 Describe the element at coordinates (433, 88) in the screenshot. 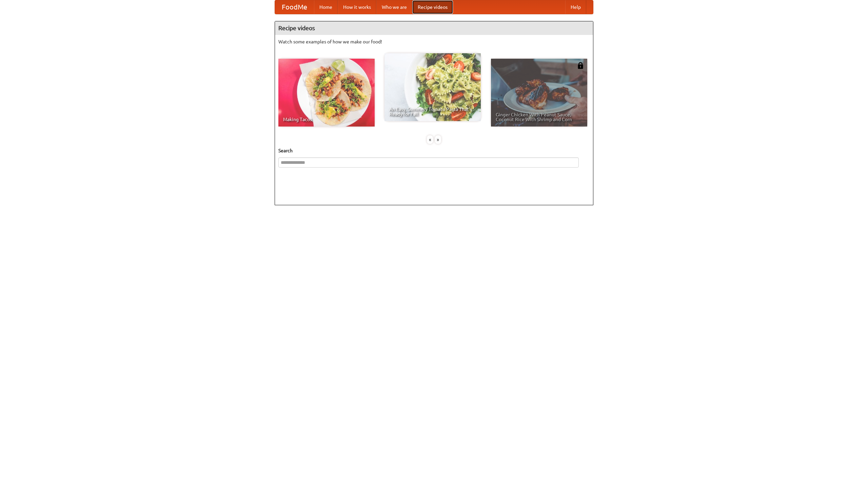

I see `a: An Easy, Summery Tomato Pasta That's Ready for Fall` at that location.